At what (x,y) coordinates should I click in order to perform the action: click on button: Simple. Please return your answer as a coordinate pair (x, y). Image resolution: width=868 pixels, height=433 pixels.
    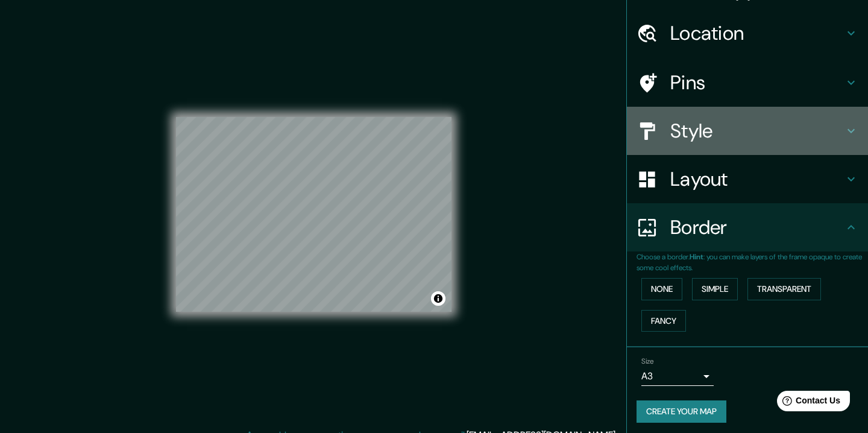
    Looking at the image, I should click on (715, 289).